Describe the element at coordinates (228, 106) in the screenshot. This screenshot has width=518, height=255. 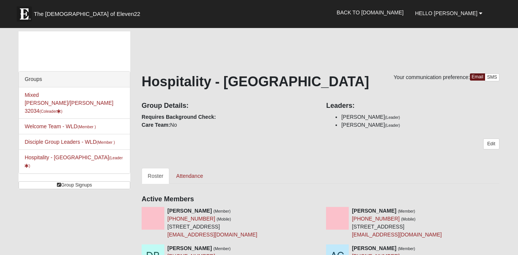
I see `h4: Group Details:` at that location.